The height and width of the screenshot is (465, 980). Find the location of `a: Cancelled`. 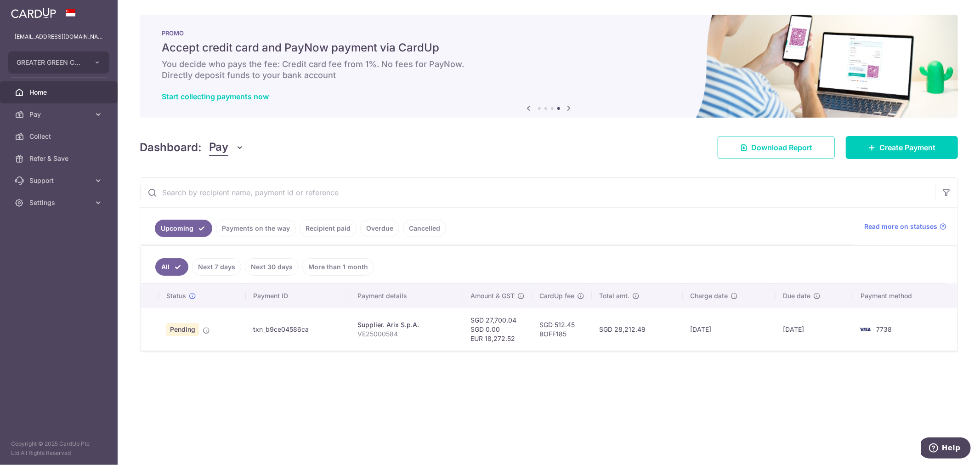

a: Cancelled is located at coordinates (424, 228).